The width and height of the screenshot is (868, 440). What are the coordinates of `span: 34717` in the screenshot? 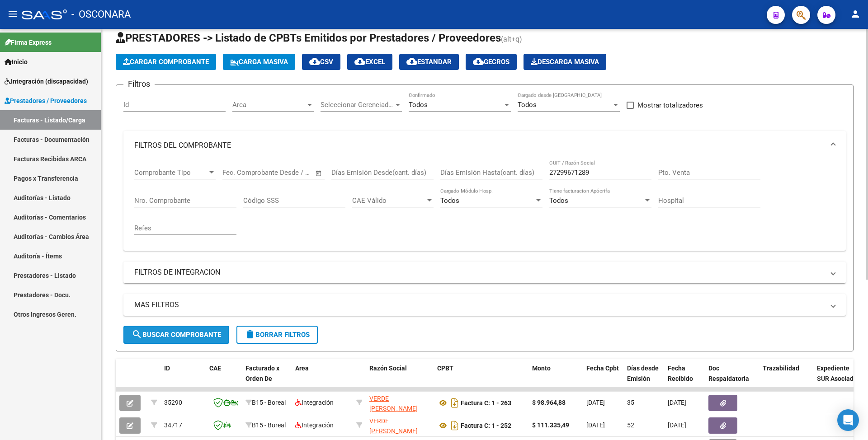 It's located at (173, 425).